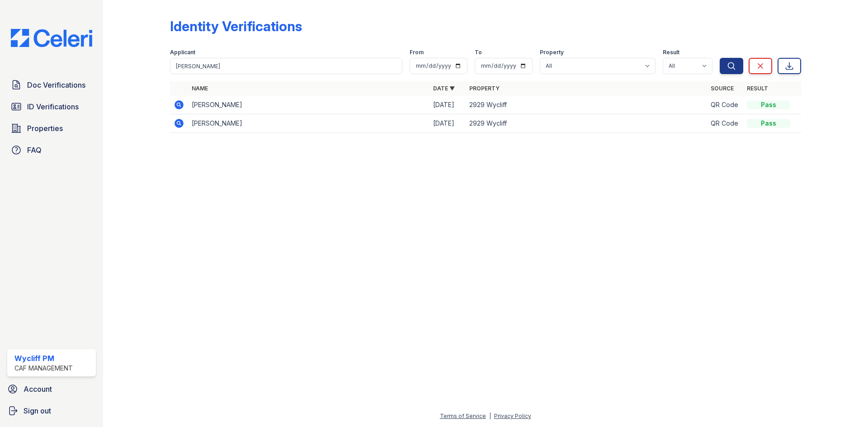  Describe the element at coordinates (52, 85) in the screenshot. I see `a: Doc Verifications` at that location.